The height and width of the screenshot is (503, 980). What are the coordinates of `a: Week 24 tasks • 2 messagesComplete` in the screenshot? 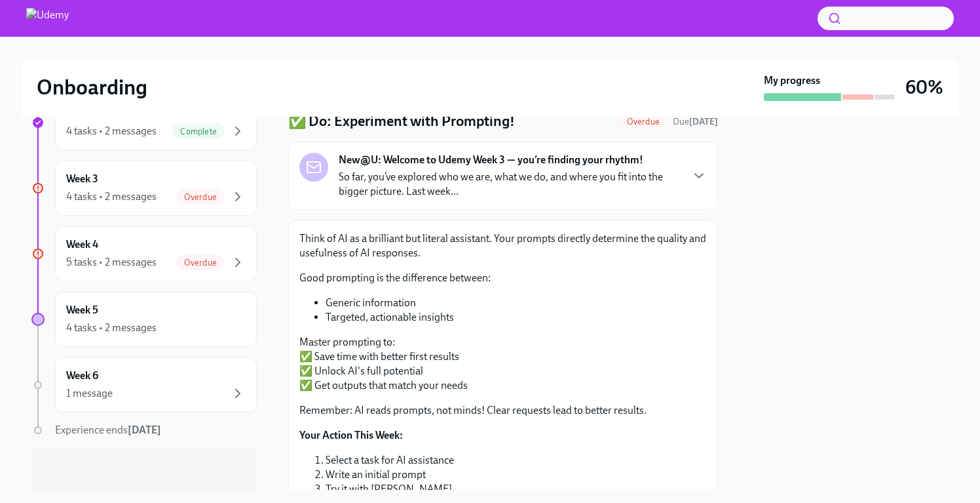 It's located at (144, 123).